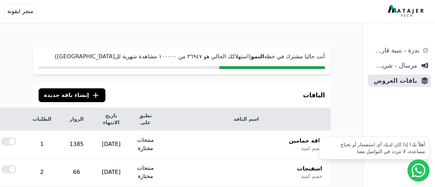  What do you see at coordinates (246, 119) in the screenshot?
I see `th: اسم الباقة` at bounding box center [246, 119].